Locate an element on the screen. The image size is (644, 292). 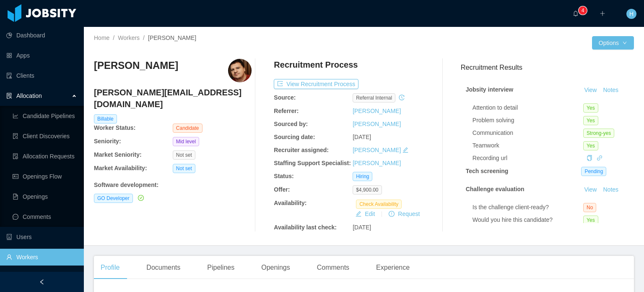
span: Referral internal is located at coordinates (374, 98).